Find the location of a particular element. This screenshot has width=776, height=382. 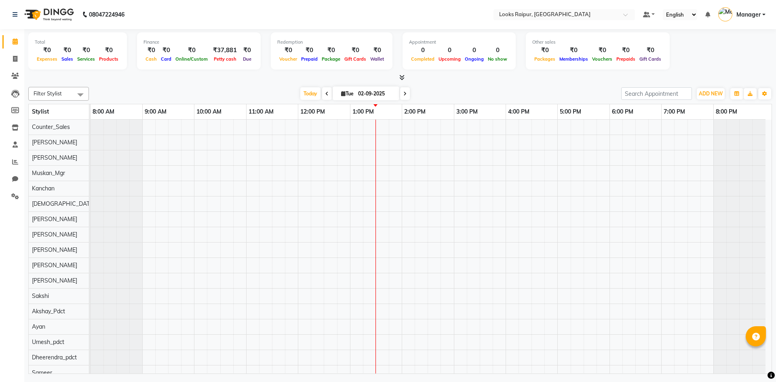

span: Expenses is located at coordinates (47, 59).